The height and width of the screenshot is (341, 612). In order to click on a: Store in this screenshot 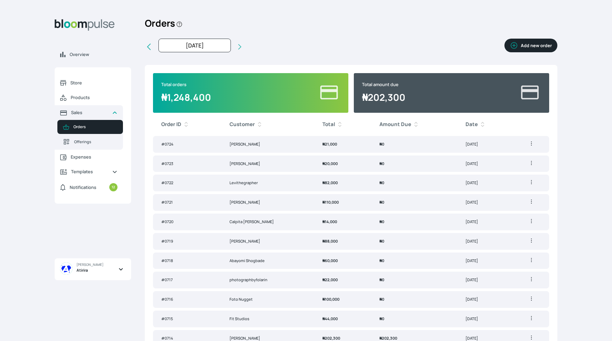, I will do `click(89, 83)`.